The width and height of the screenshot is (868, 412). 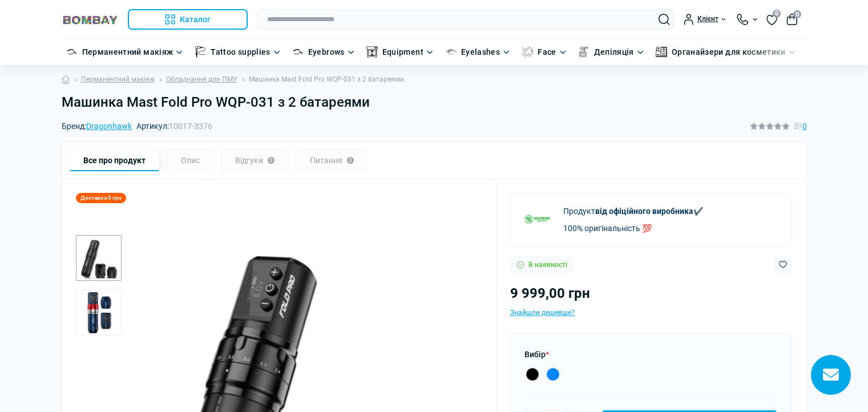 What do you see at coordinates (729, 52) in the screenshot?
I see `a: Органайзери для косметики` at bounding box center [729, 52].